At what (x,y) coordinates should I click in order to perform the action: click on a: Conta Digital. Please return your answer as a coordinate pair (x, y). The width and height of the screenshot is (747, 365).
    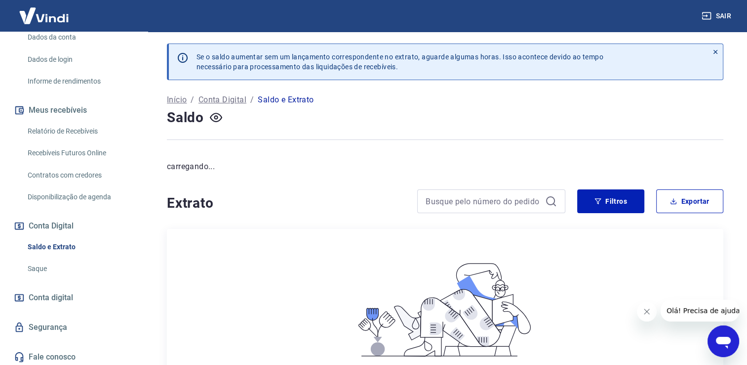
    Looking at the image, I should click on (222, 100).